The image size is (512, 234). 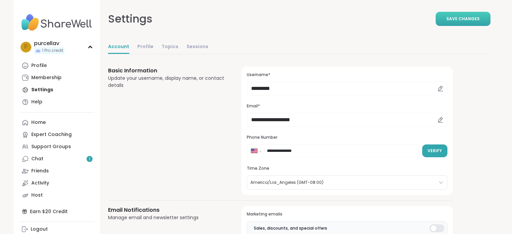 What do you see at coordinates (26, 47) in the screenshot?
I see `span: p` at bounding box center [26, 47].